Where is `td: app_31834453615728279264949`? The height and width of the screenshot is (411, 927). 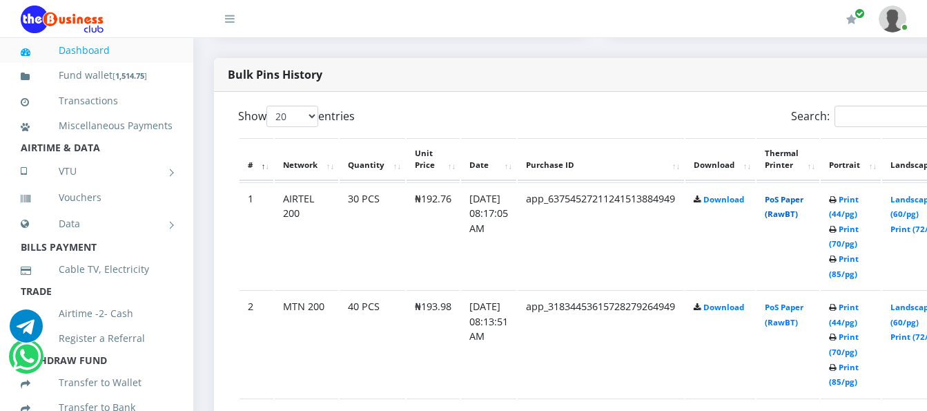
td: app_31834453615728279264949 is located at coordinates (600, 343).